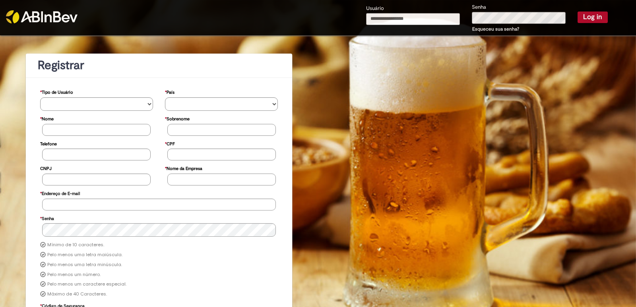 This screenshot has width=636, height=307. Describe the element at coordinates (85, 265) in the screenshot. I see `label: Pelo menos uma letra minúscula.` at that location.